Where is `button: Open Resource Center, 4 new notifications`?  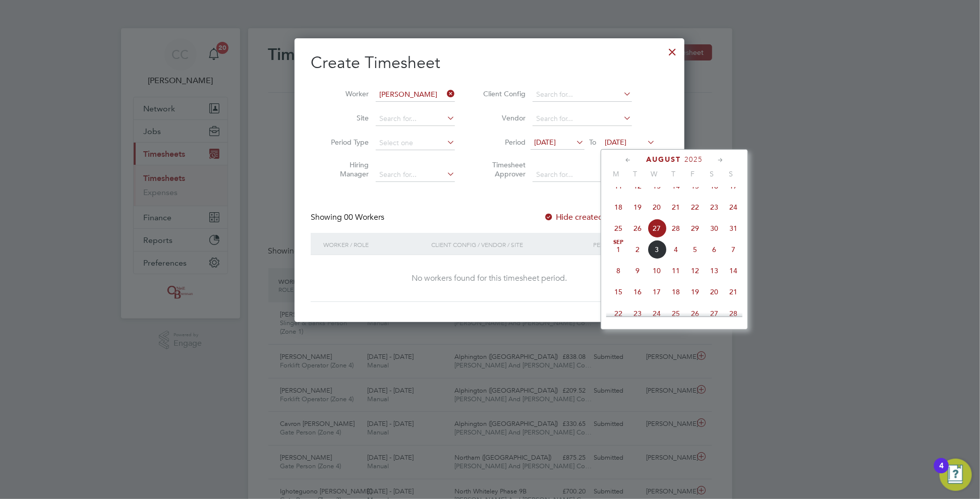 button: Open Resource Center, 4 new notifications is located at coordinates (956, 475).